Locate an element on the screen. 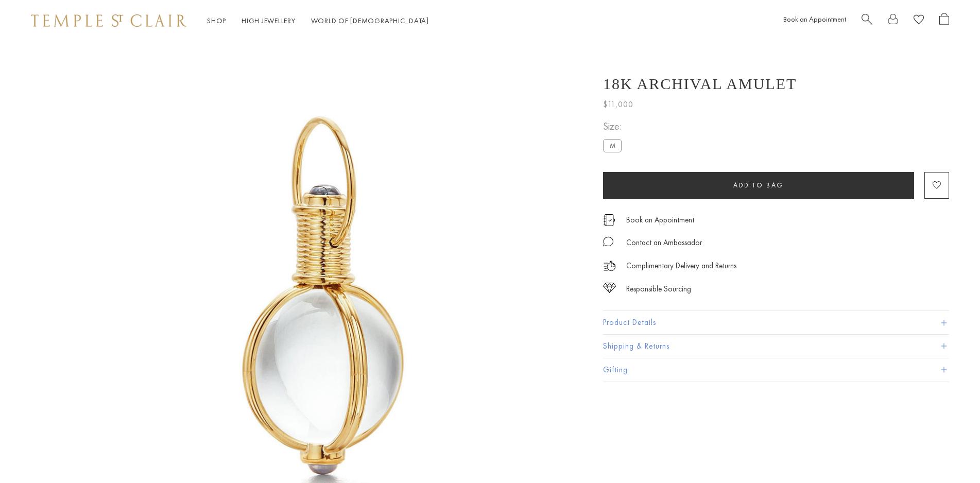 This screenshot has width=980, height=483. img: Temple St. Clair is located at coordinates (109, 20).